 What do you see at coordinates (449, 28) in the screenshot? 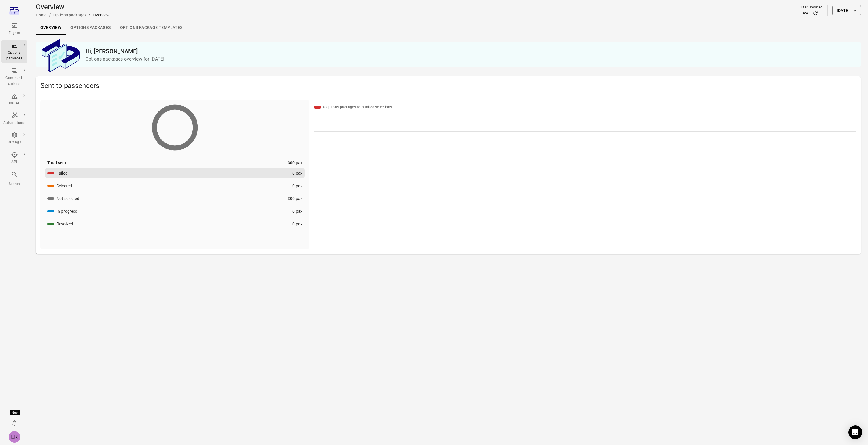
I see `div: Local navigation` at bounding box center [449, 28].